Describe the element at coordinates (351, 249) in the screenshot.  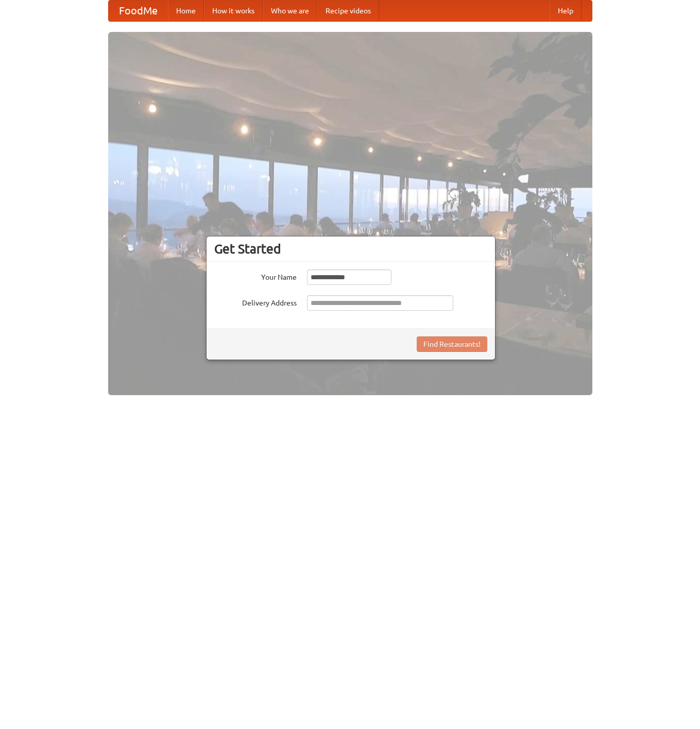
I see `h3: Get Started` at that location.